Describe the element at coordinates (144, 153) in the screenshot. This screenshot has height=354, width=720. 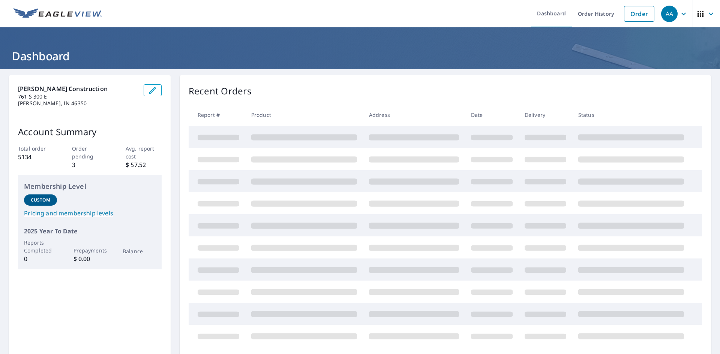
I see `p: Avg. report cost` at that location.